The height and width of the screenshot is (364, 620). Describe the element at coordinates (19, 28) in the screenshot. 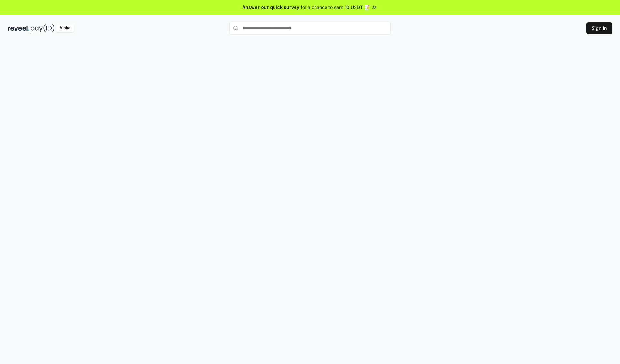

I see `img: reveel_dark` at that location.